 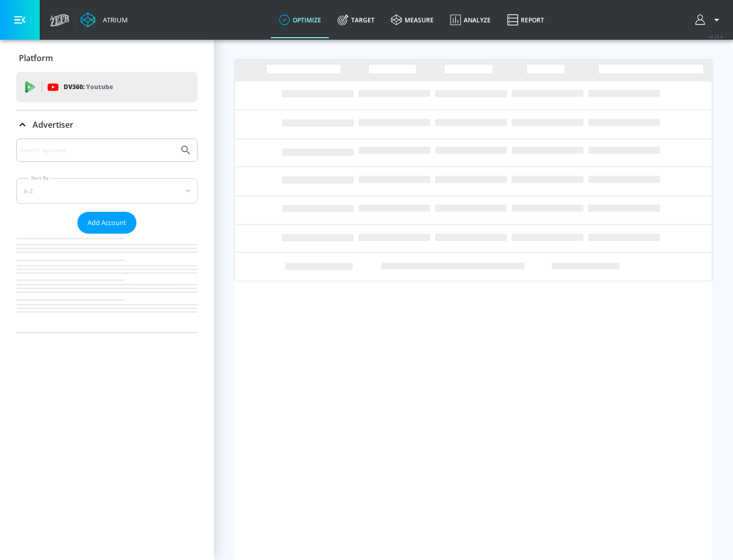 I want to click on label: Sort By, so click(x=39, y=178).